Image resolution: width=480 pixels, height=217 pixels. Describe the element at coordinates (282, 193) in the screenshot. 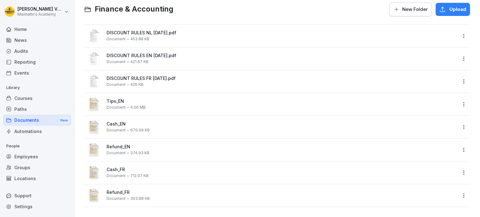

I see `span: Refund_FR` at that location.